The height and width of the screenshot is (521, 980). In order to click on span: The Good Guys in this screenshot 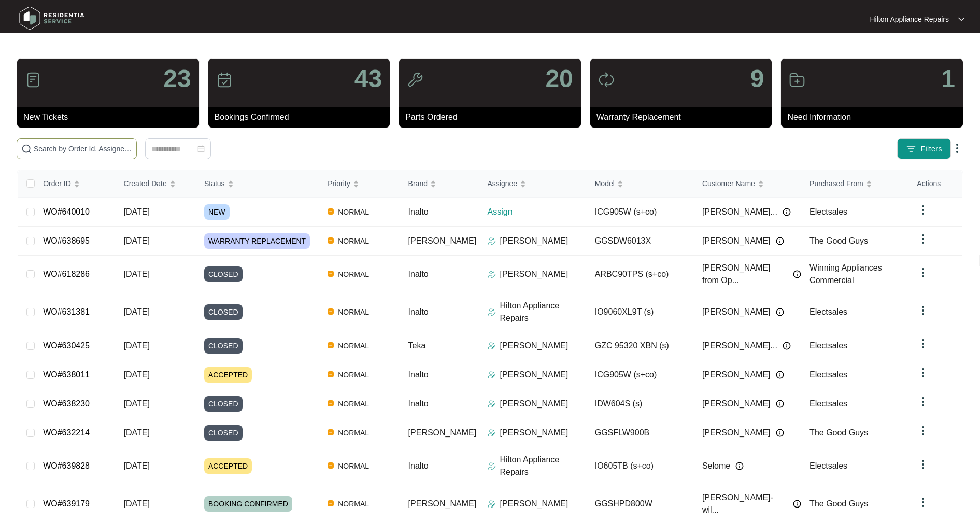, I will do `click(839, 241)`.